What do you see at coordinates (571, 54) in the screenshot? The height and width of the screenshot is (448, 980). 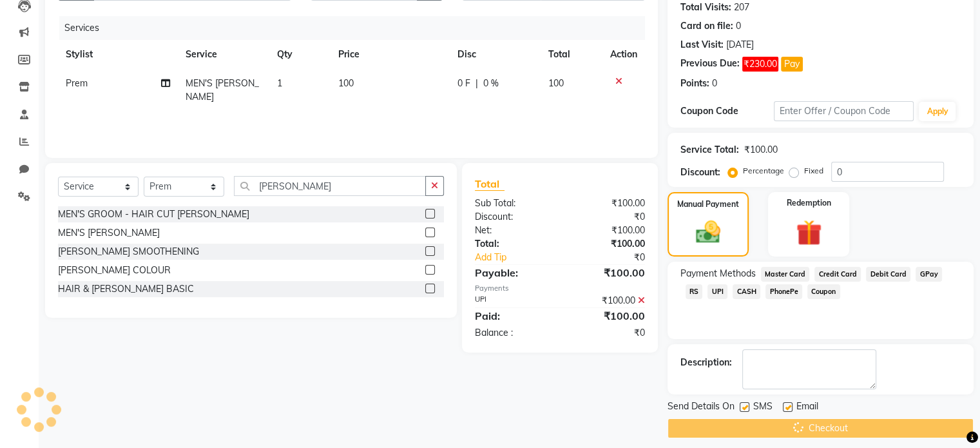 I see `th: Total` at bounding box center [571, 54].